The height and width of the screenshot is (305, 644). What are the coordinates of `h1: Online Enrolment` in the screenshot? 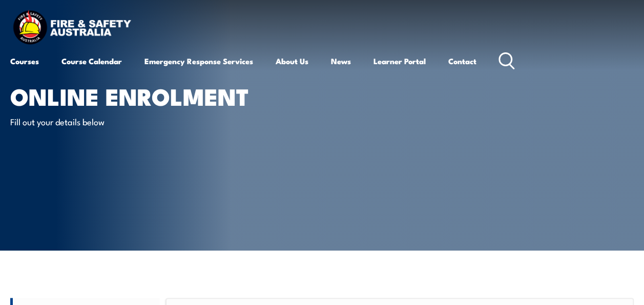 It's located at (137, 96).